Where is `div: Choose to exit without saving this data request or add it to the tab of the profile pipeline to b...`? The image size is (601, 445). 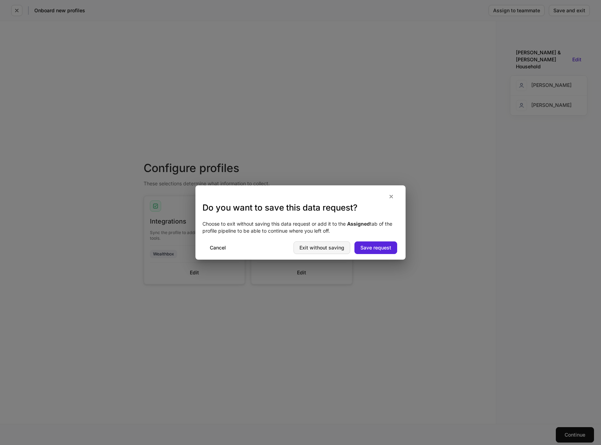
div: Choose to exit without saving this data request or add it to the tab of the profile pipeline to b... is located at coordinates (301, 227).